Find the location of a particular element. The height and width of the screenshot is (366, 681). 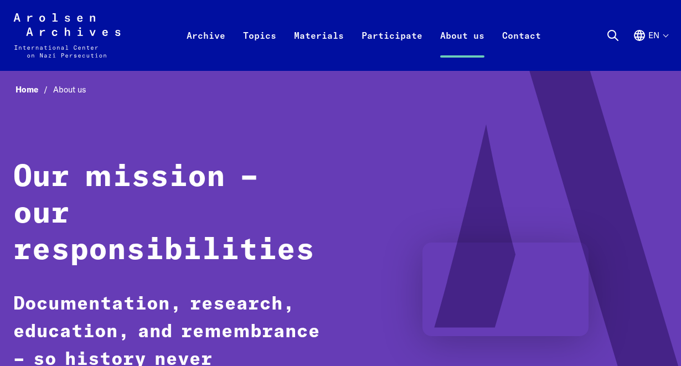

a: Materials is located at coordinates (319, 49).